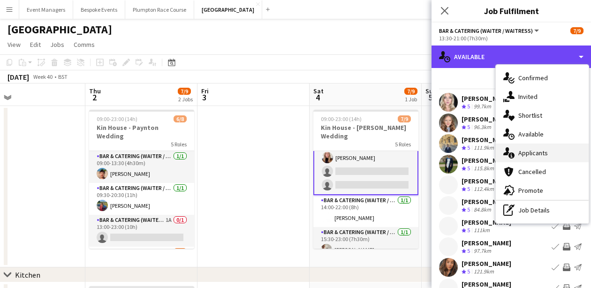  I want to click on a: Edit, so click(35, 45).